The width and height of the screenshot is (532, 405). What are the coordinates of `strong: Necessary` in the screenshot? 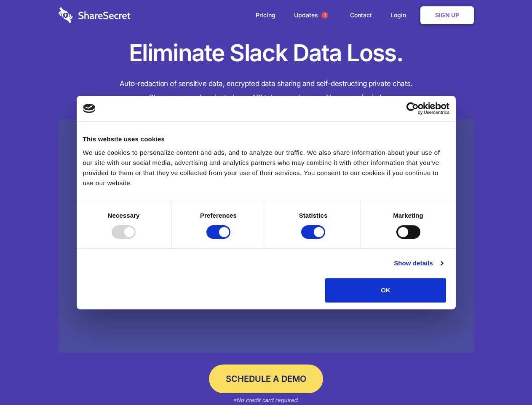 It's located at (124, 215).